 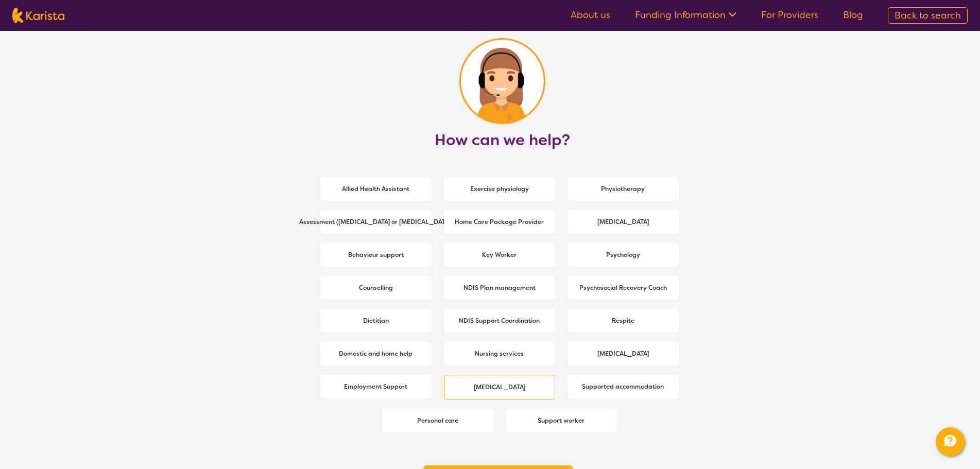 What do you see at coordinates (500, 288) in the screenshot?
I see `a: NDIS Plan management` at bounding box center [500, 288].